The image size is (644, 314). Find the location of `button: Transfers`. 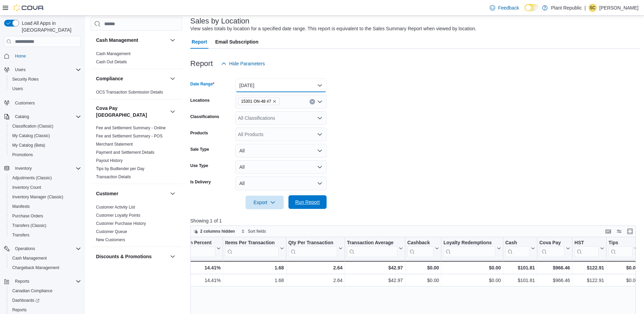

button: Transfers is located at coordinates (45, 235).